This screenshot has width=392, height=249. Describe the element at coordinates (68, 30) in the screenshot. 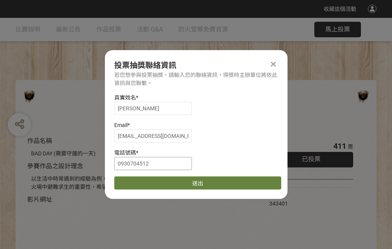

I see `a: 最新公告` at that location.